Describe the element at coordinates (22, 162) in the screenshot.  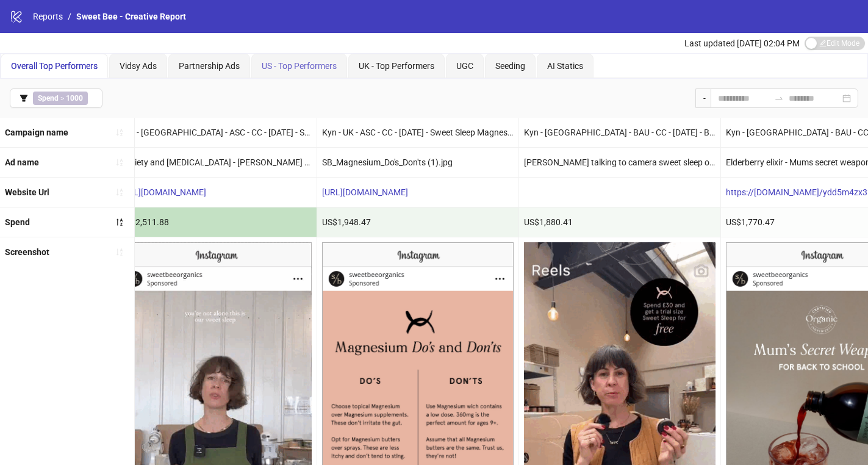
I see `b: Ad name` at that location.